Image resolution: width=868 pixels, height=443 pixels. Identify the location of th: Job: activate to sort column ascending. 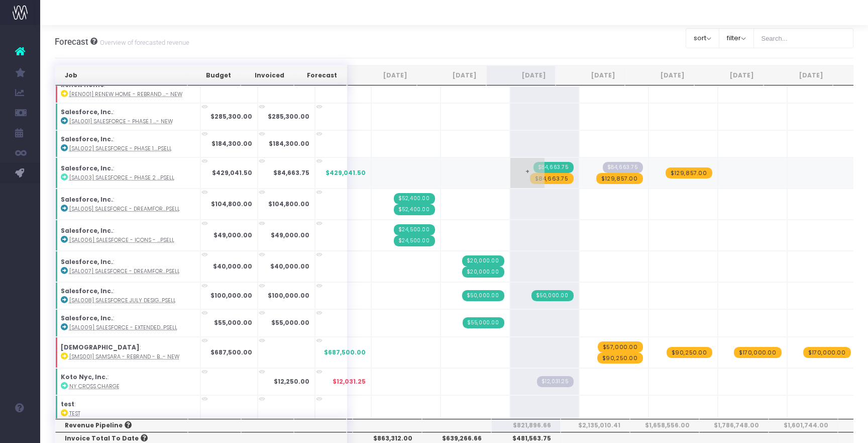
(121, 76).